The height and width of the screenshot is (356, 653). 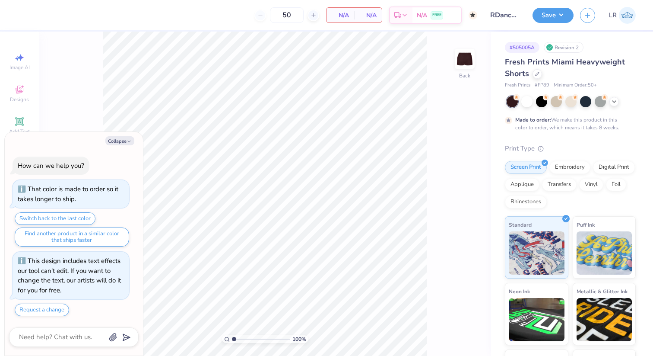 I want to click on div: How can we help you?, so click(x=51, y=165).